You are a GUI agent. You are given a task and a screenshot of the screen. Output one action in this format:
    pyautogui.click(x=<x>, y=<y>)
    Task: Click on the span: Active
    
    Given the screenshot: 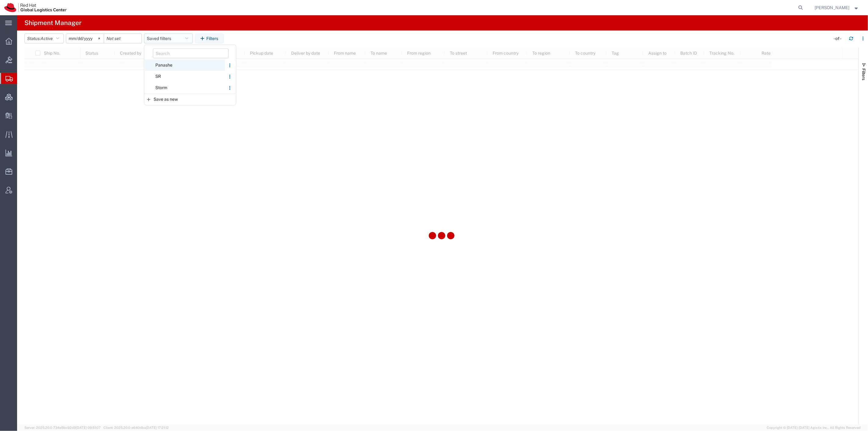 What is the action you would take?
    pyautogui.click(x=47, y=38)
    